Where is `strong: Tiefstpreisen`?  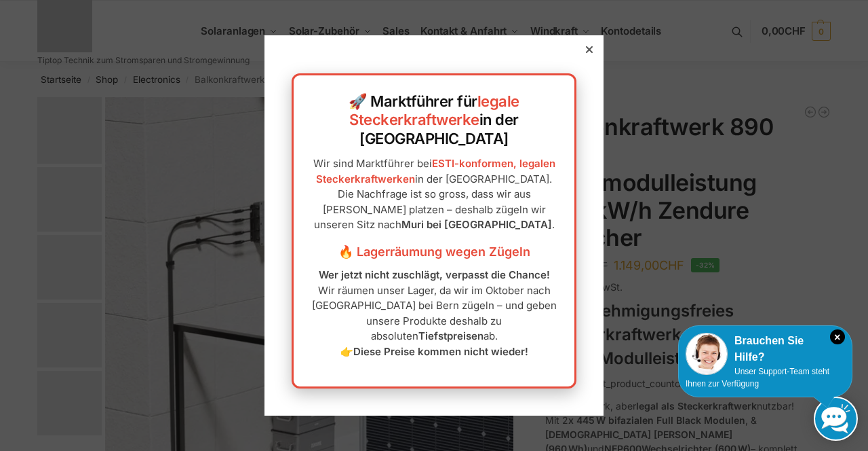
strong: Tiefstpreisen is located at coordinates (451, 335).